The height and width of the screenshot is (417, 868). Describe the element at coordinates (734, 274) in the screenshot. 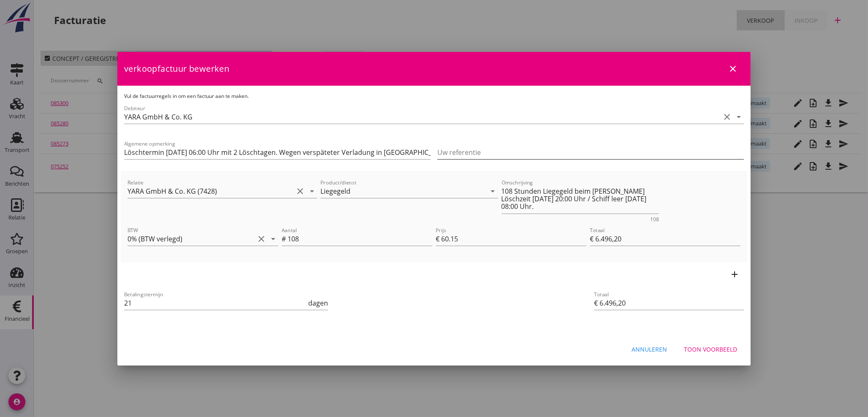

I see `i: add` at that location.